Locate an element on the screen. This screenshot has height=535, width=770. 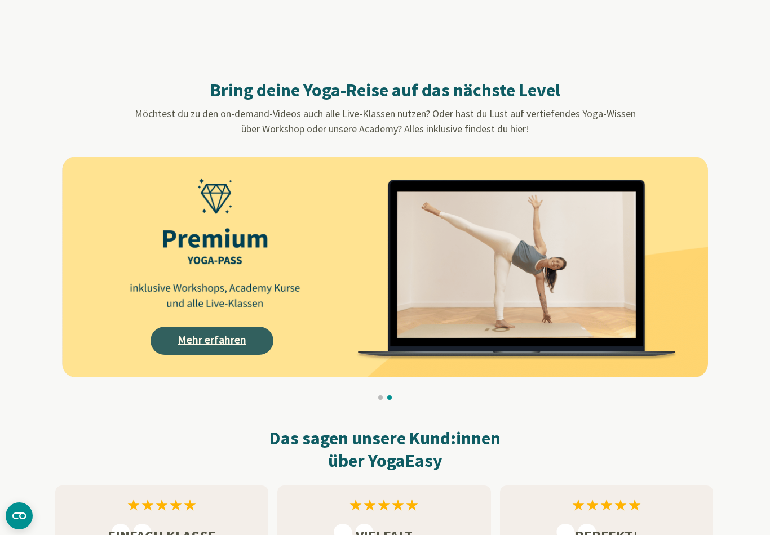
button: CMP-Widget öffnen is located at coordinates (19, 516).